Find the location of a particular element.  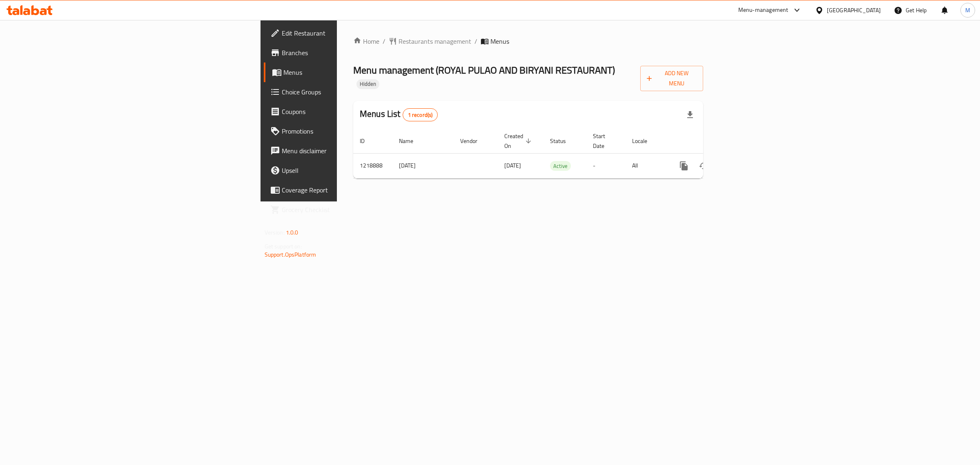

span: Version: is located at coordinates (275, 232).